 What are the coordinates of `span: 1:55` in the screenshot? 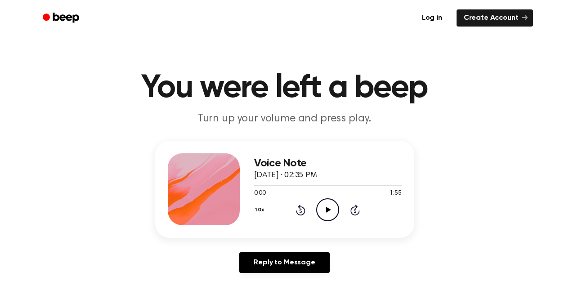 It's located at (395, 193).